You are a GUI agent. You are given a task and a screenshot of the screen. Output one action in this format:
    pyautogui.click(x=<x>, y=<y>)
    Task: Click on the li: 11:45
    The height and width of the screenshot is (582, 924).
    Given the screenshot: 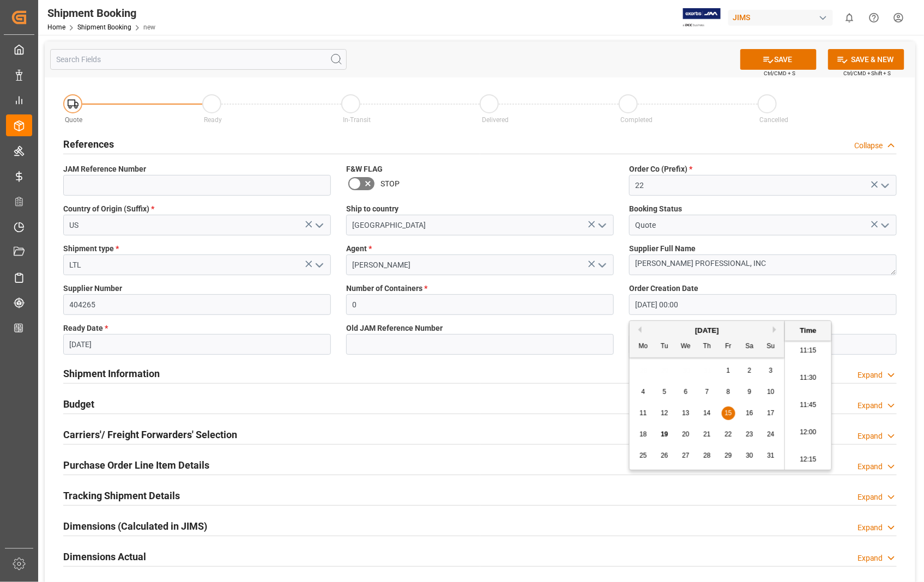 What is the action you would take?
    pyautogui.click(x=808, y=406)
    